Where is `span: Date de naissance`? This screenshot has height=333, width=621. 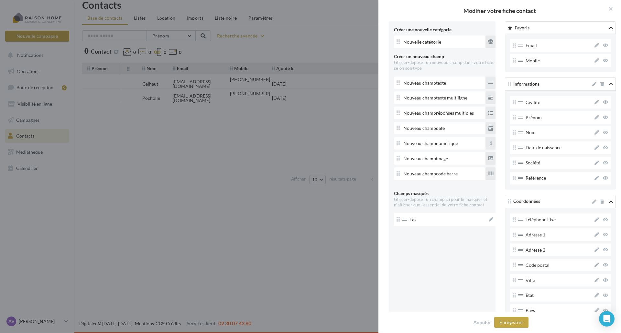 span: Date de naissance is located at coordinates (558, 148).